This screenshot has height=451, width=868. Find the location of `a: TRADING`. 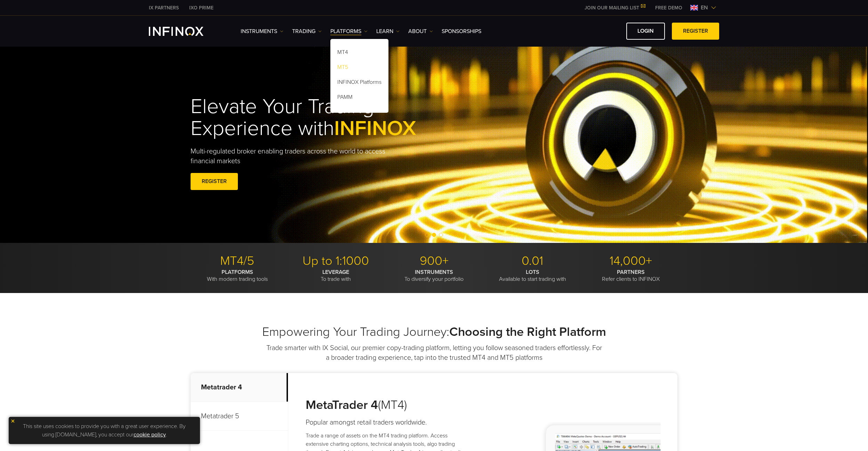

a: TRADING is located at coordinates (307, 32).